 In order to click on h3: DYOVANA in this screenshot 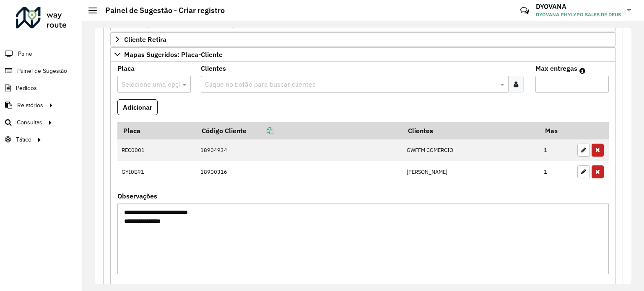, I will do `click(578, 6)`.